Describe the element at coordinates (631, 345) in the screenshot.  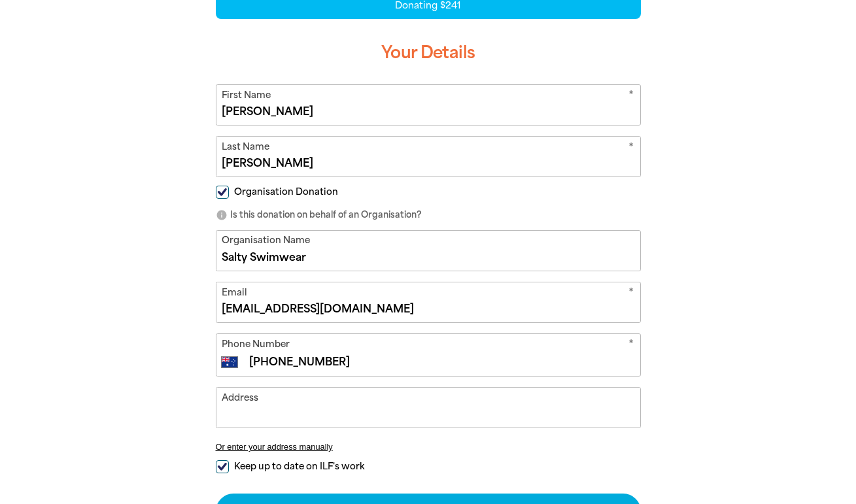
I see `i: Required` at that location.